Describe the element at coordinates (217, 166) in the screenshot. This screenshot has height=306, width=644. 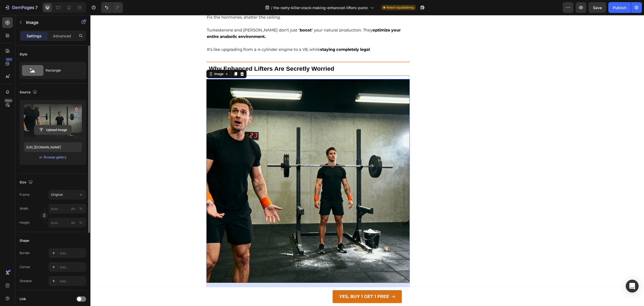
I see `img: Alt Image` at that location.